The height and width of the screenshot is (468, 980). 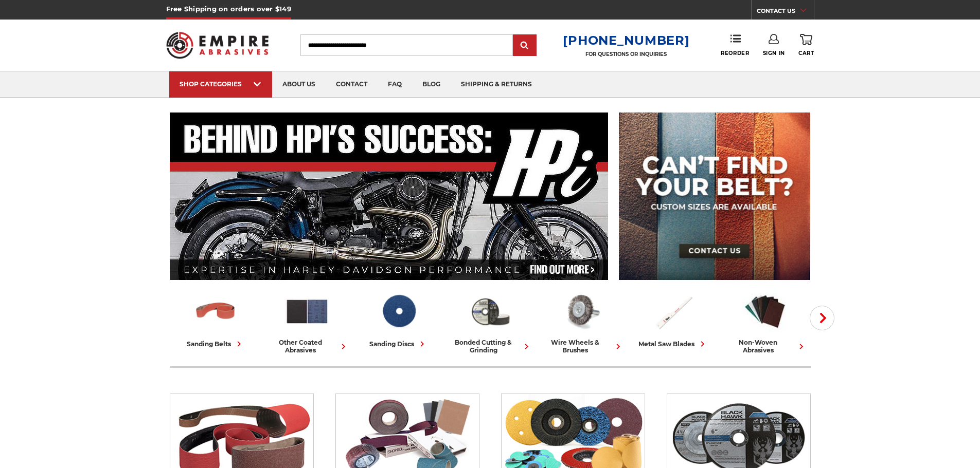 What do you see at coordinates (307, 346) in the screenshot?
I see `div: other coated abrasives` at bounding box center [307, 346].